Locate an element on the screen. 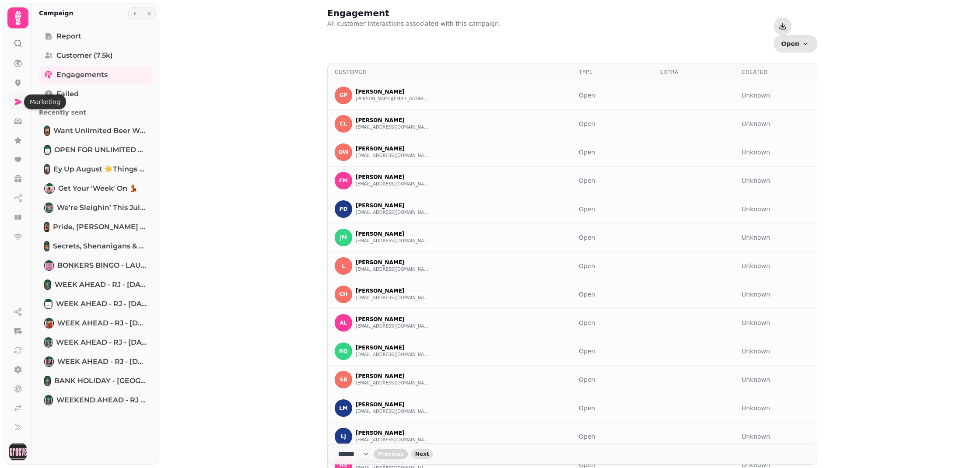  span: We're sleighin’ this July 🎄🎅 is located at coordinates (102, 208).